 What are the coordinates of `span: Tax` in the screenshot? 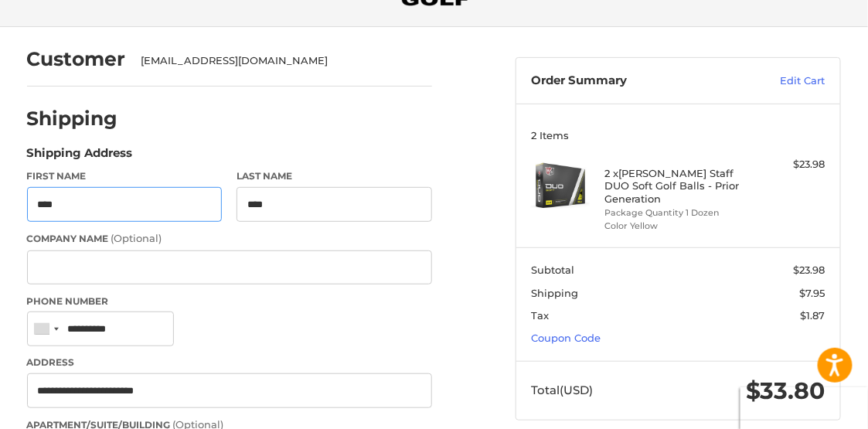 It's located at (539, 316).